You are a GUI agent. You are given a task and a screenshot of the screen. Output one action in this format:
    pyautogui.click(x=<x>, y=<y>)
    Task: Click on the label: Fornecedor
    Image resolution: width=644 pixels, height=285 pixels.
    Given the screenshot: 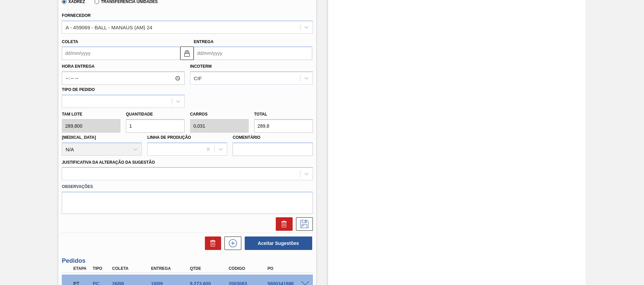 What is the action you would take?
    pyautogui.click(x=76, y=15)
    